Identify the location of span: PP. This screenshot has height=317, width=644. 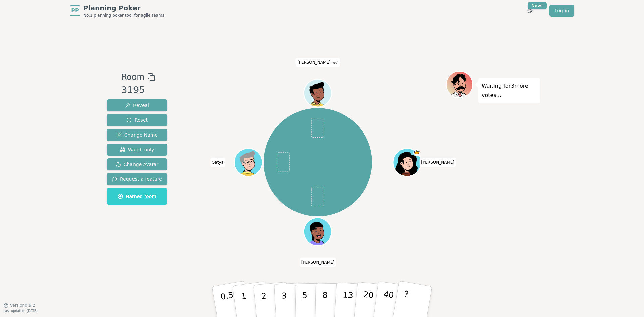
(75, 11).